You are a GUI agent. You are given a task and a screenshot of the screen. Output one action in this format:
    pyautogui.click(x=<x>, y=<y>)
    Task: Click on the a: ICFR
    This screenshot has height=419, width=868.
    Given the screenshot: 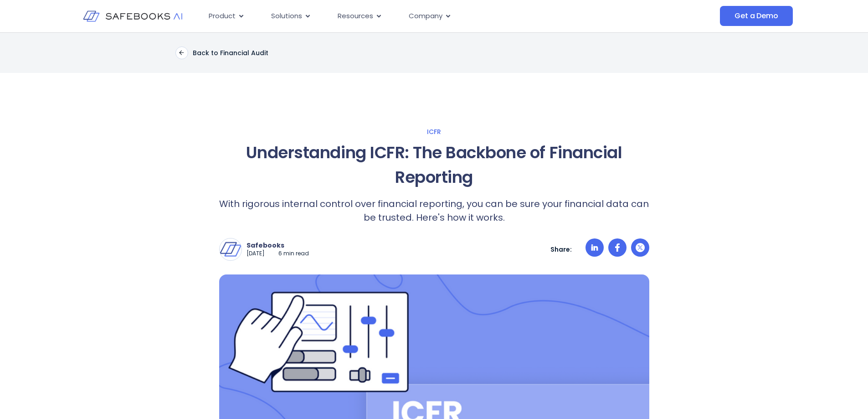 What is the action you would take?
    pyautogui.click(x=434, y=132)
    